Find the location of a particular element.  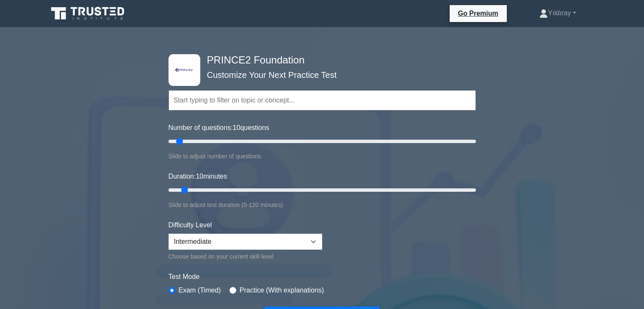

label: Duration: minutes is located at coordinates (198, 177).